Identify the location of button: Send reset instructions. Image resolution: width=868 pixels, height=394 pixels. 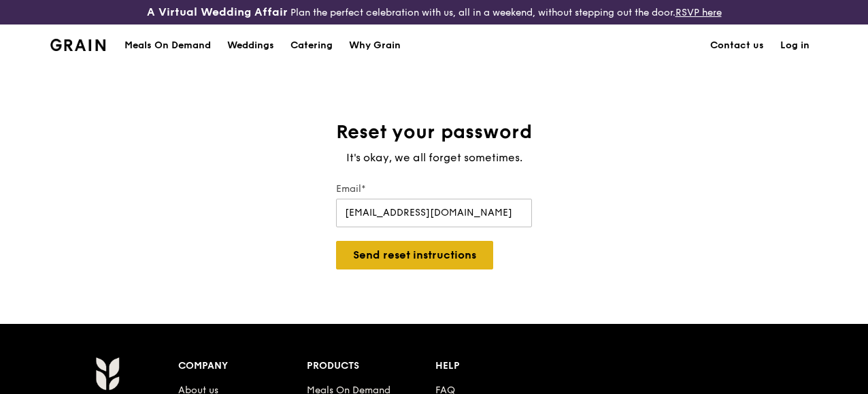
(414, 255).